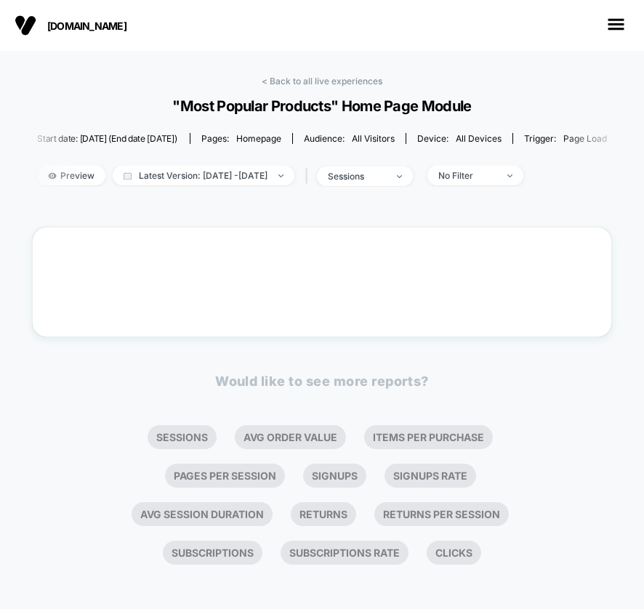 The image size is (644, 609). I want to click on li: Clicks, so click(454, 553).